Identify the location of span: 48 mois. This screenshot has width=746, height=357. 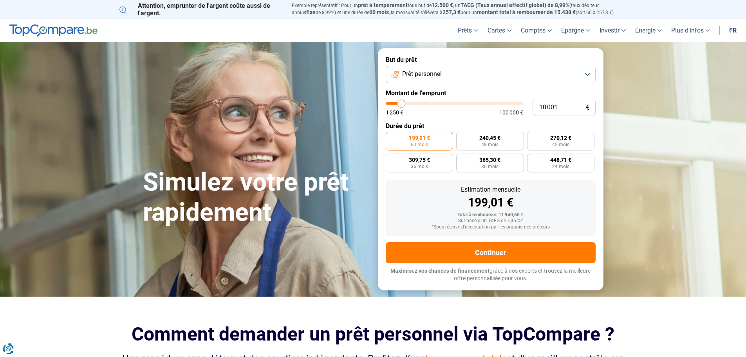
(490, 145).